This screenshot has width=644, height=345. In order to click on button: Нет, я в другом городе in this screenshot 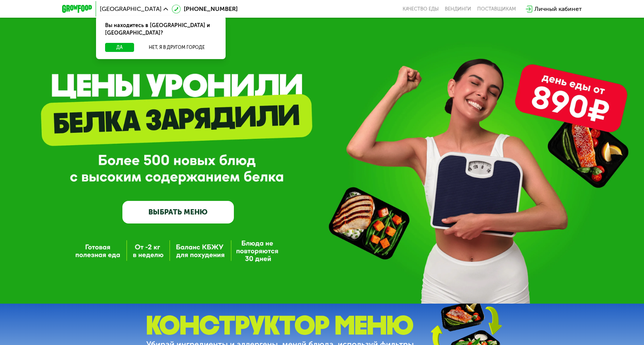, I will do `click(176, 48)`.